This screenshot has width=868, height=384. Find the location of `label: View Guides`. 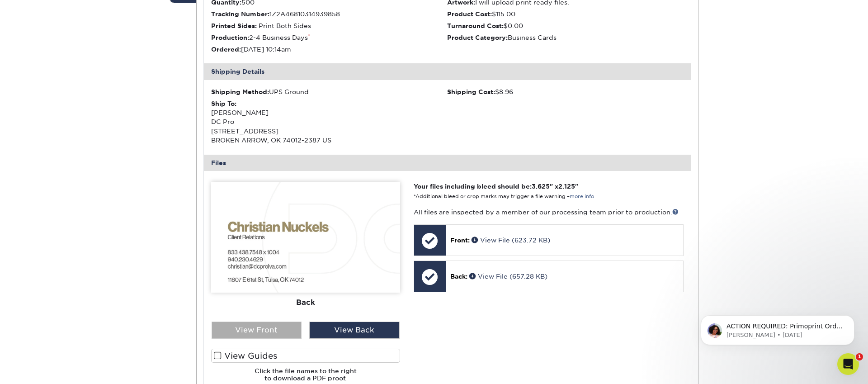

label: View Guides is located at coordinates (305, 355).